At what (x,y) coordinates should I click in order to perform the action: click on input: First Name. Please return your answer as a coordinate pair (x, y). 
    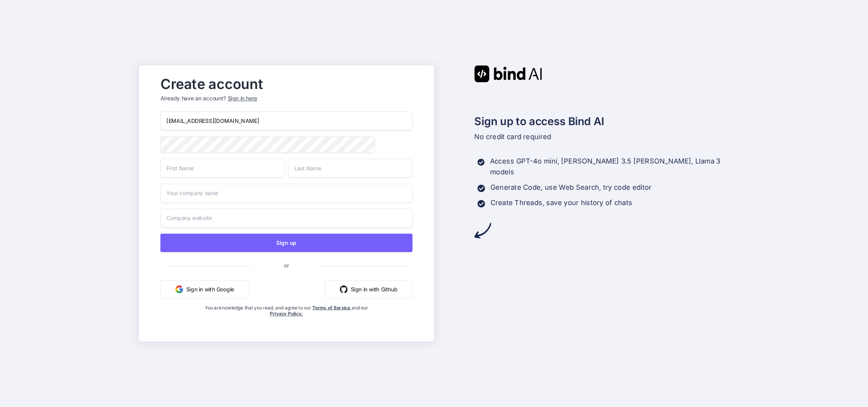
    Looking at the image, I should click on (222, 168).